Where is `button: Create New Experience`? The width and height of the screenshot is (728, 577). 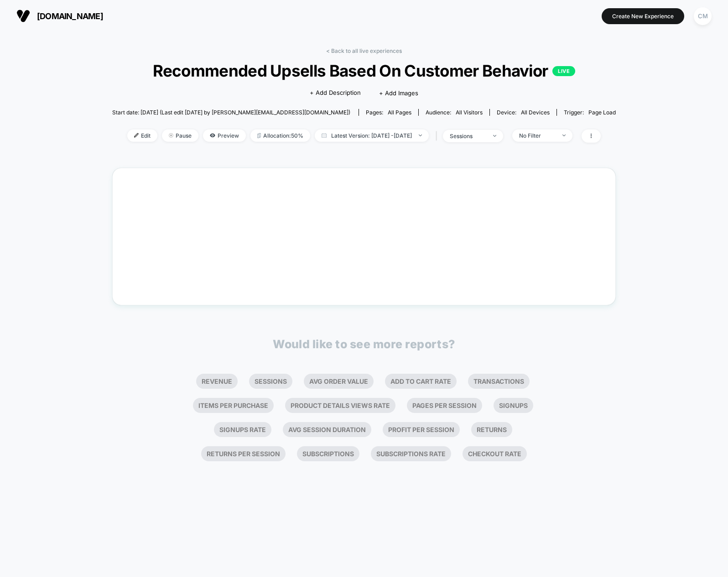 button: Create New Experience is located at coordinates (643, 16).